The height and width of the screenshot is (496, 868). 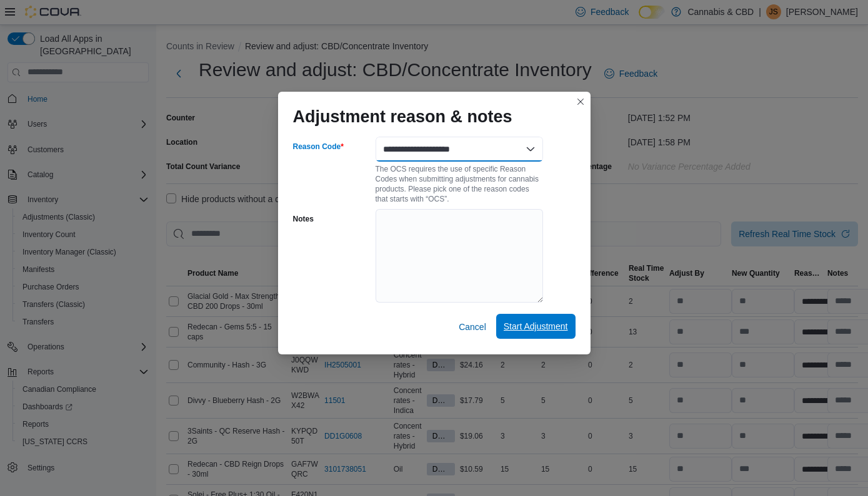 What do you see at coordinates (402, 117) in the screenshot?
I see `h1: Adjustment reason & notes` at bounding box center [402, 117].